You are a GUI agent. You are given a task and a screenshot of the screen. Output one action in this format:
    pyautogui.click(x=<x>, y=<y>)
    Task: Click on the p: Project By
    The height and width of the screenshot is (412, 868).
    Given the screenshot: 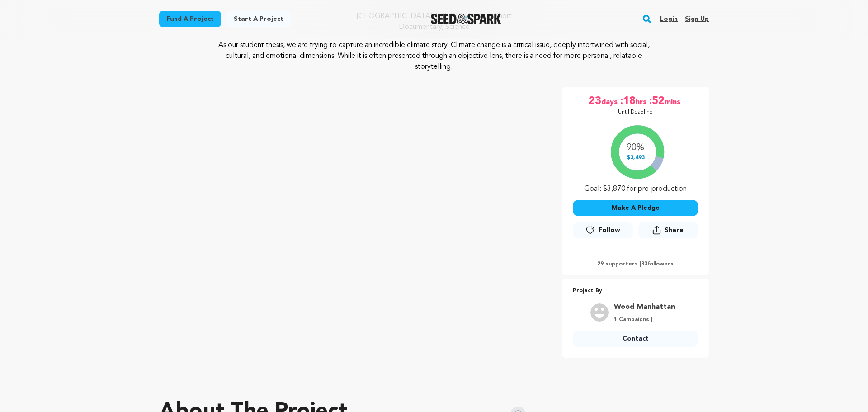 What is the action you would take?
    pyautogui.click(x=636, y=290)
    